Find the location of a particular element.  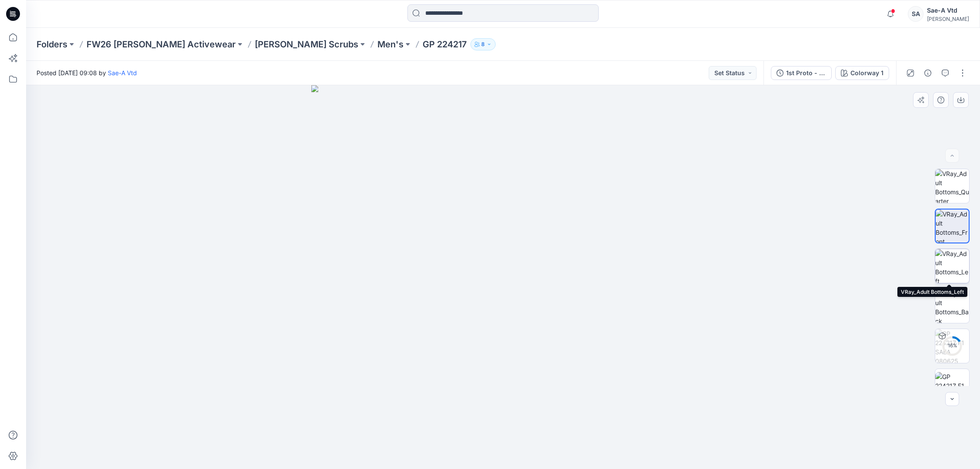

img: VRay_Adult Bottoms_Front is located at coordinates (952, 226).